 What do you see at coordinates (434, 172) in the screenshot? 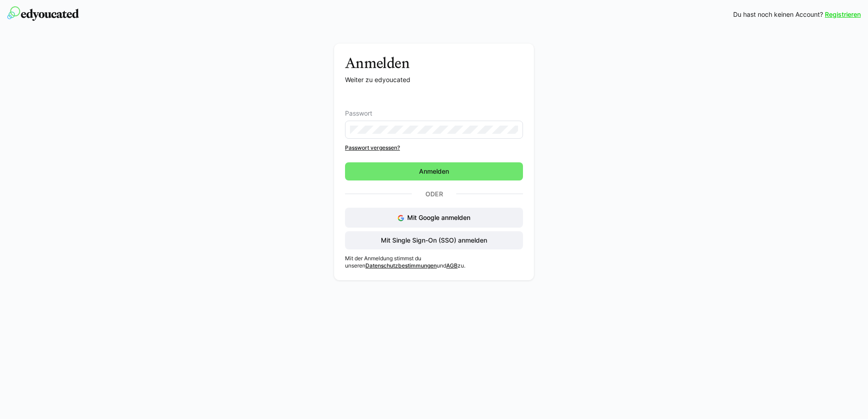
I see `span: Anmelden` at bounding box center [434, 172].